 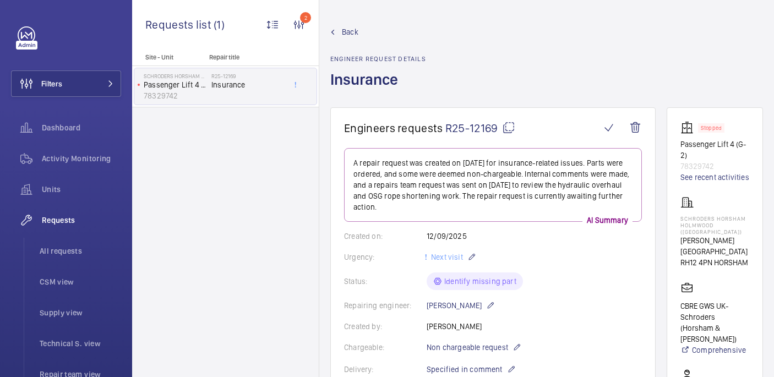 I want to click on span: Filters, so click(x=52, y=84).